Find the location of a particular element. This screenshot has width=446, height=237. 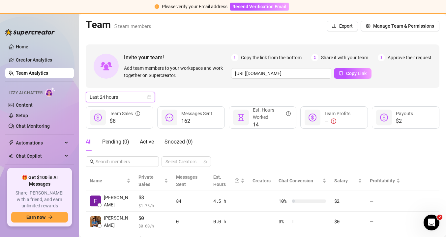

span: message is located at coordinates (169, 118).